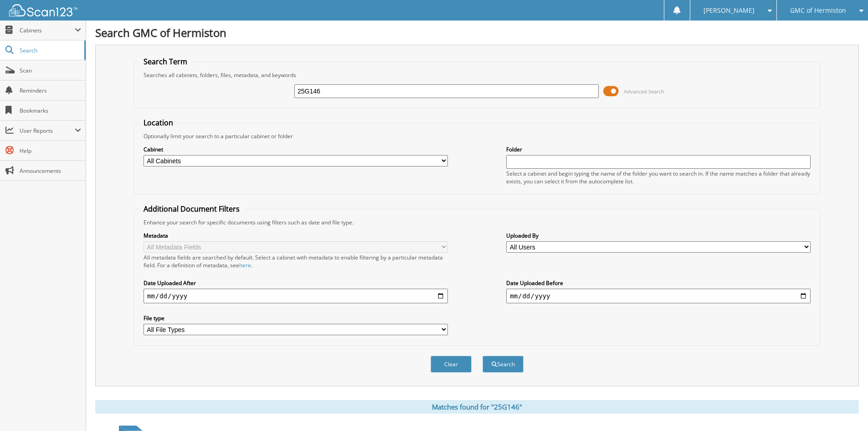 The height and width of the screenshot is (431, 868). Describe the element at coordinates (503, 364) in the screenshot. I see `button: Search` at that location.